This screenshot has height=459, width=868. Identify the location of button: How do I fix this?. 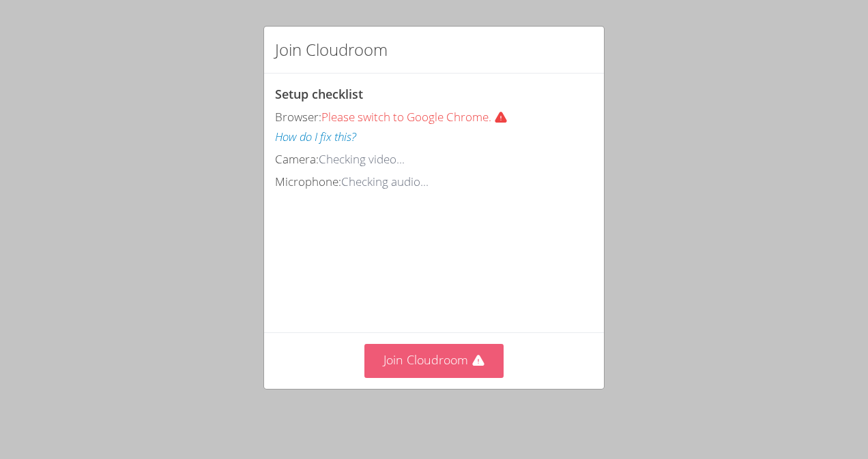
(316, 137).